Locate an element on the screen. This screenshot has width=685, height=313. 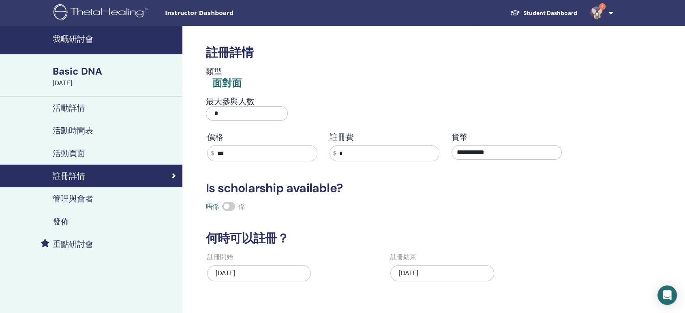
h4: 活動時間表 is located at coordinates (73, 130).